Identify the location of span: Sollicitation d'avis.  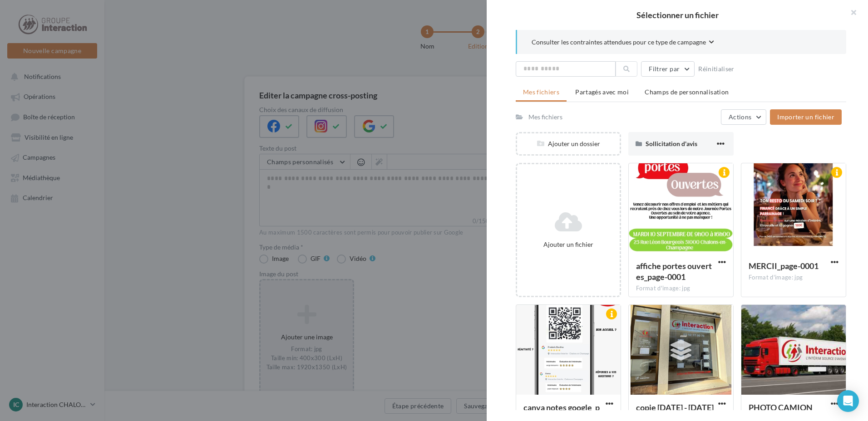
(671, 143).